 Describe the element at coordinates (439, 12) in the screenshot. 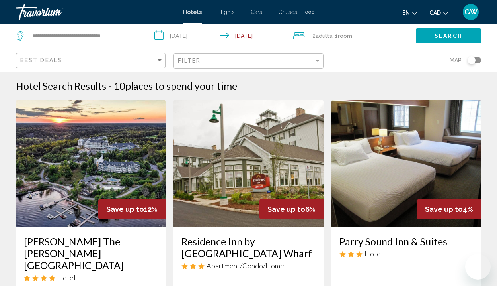

I see `button: Change currency` at that location.